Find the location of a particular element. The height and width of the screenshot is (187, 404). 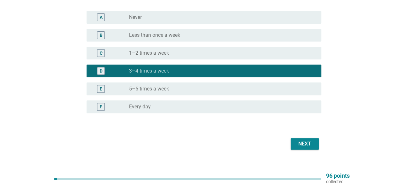

label: 1–2 times a week is located at coordinates (149, 53).